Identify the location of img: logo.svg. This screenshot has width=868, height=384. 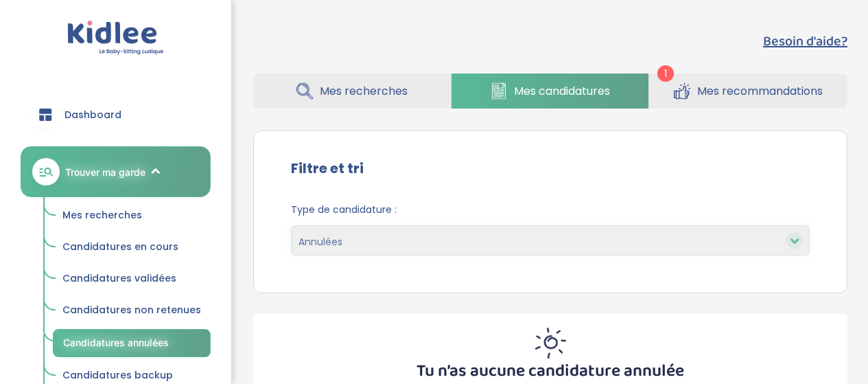
(115, 37).